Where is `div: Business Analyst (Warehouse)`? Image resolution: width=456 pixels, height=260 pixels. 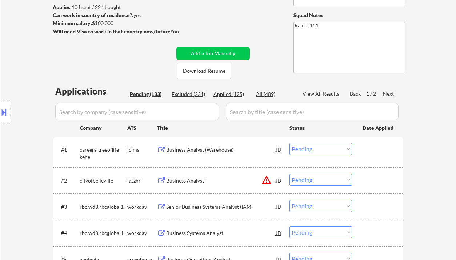 div: Business Analyst (Warehouse) is located at coordinates (221, 150).